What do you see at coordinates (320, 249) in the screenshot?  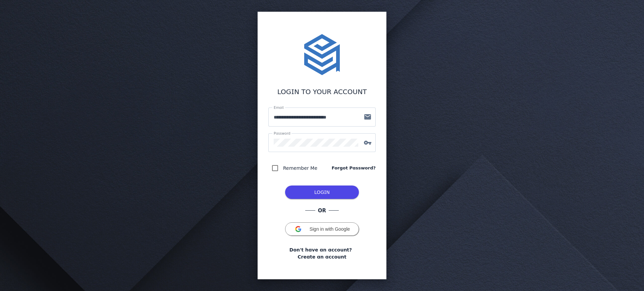 I see `span: Don't have an account?` at bounding box center [320, 249].